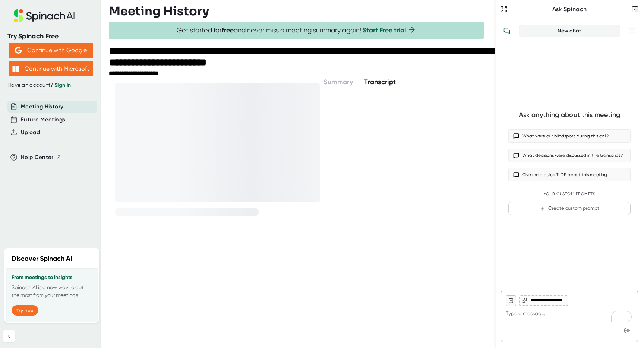 The height and width of the screenshot is (348, 644). What do you see at coordinates (42, 106) in the screenshot?
I see `button: Meeting History` at bounding box center [42, 106].